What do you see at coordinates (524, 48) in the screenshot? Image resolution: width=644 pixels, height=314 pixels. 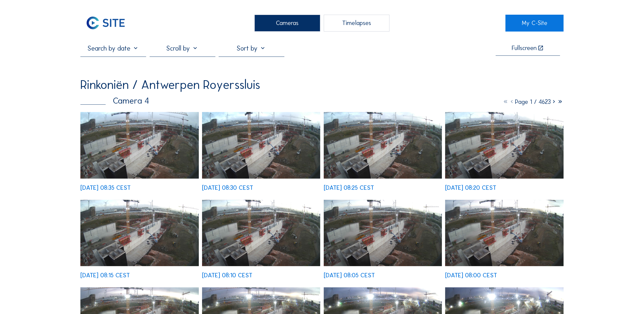 I see `div: Fullscreen` at bounding box center [524, 48].